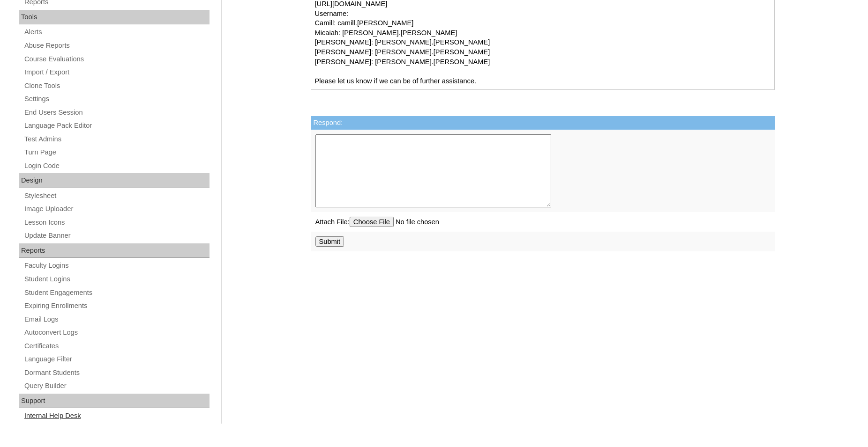 This screenshot has height=447, width=868. I want to click on a: Internal Help Desk, so click(116, 416).